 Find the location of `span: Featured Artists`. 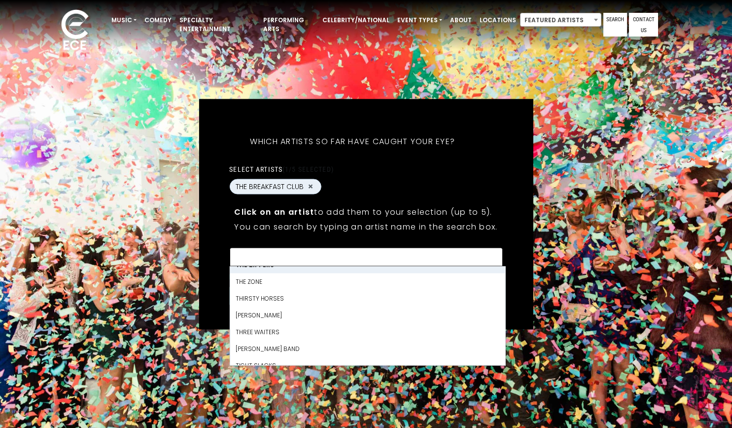

span: Featured Artists is located at coordinates (561, 20).